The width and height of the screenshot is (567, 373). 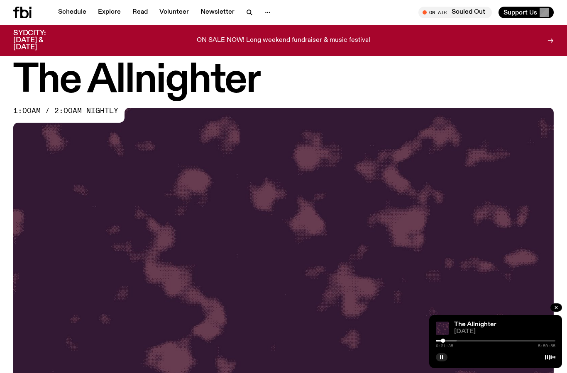 What do you see at coordinates (72, 12) in the screenshot?
I see `a: Schedule` at bounding box center [72, 12].